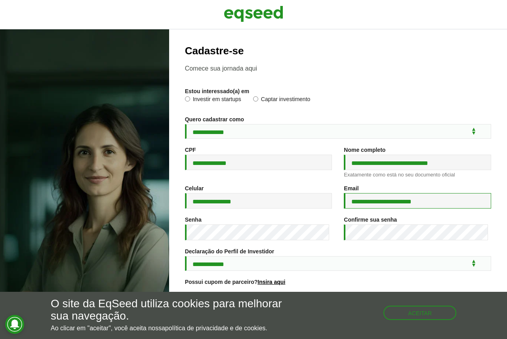 The image size is (507, 339). I want to click on a: política de privacidade e de cookies, so click(216, 328).